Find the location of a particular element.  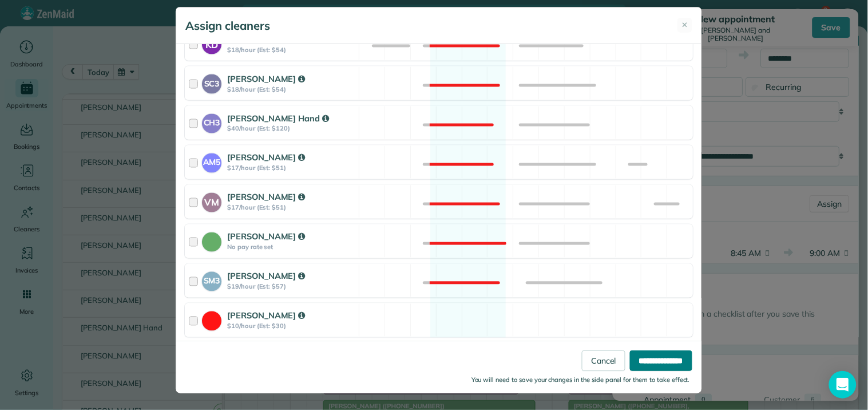

a: Cancel is located at coordinates (604, 360).